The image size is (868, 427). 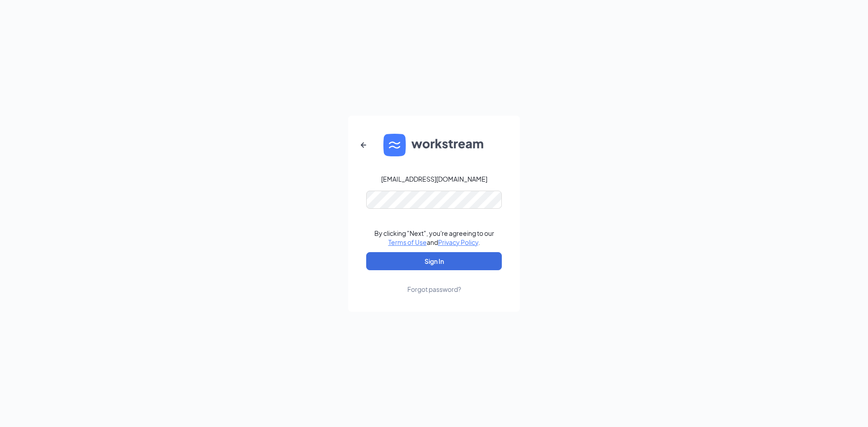 What do you see at coordinates (434, 238) in the screenshot?
I see `div: By clicking "Next", you're agreeing to our and .` at bounding box center [434, 238].